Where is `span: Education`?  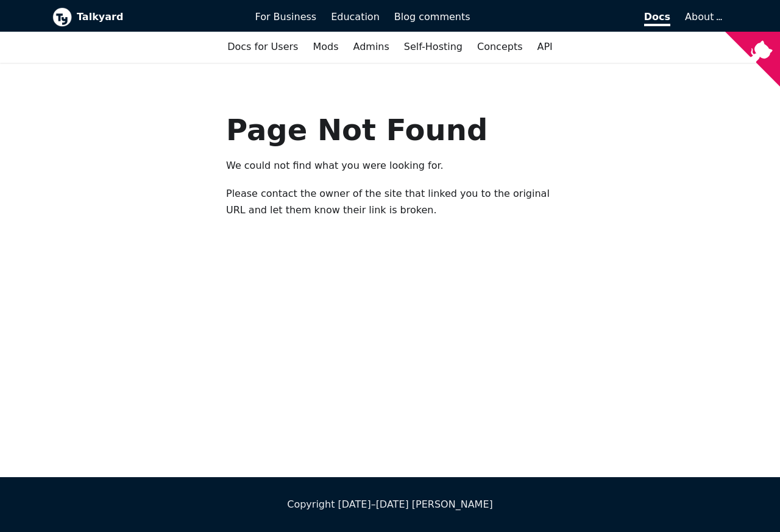
span: Education is located at coordinates (355, 16).